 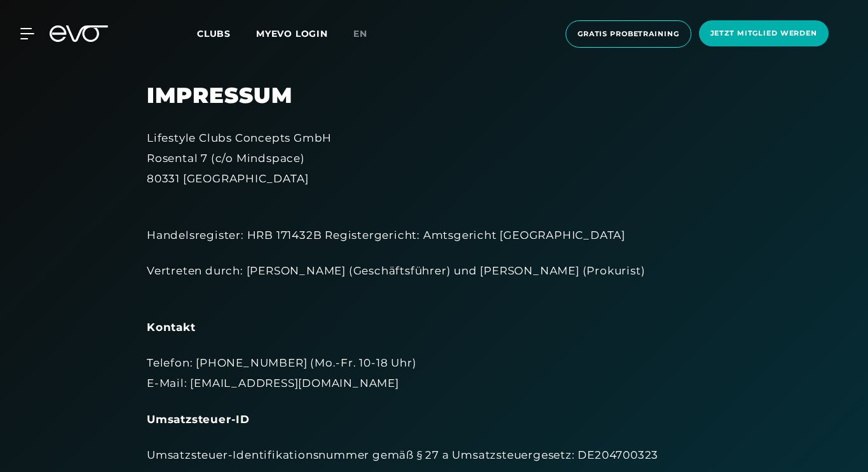 I want to click on span: Gratis Probetraining, so click(x=628, y=34).